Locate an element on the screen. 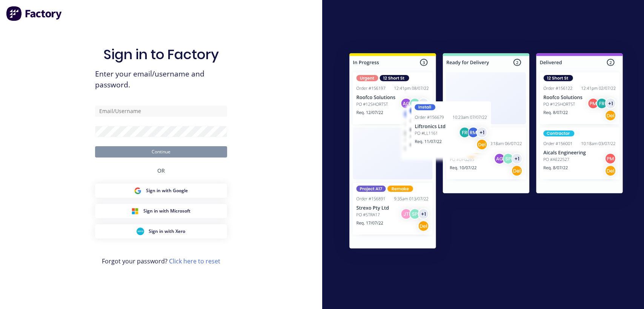  span: Sign in with Google is located at coordinates (167, 191).